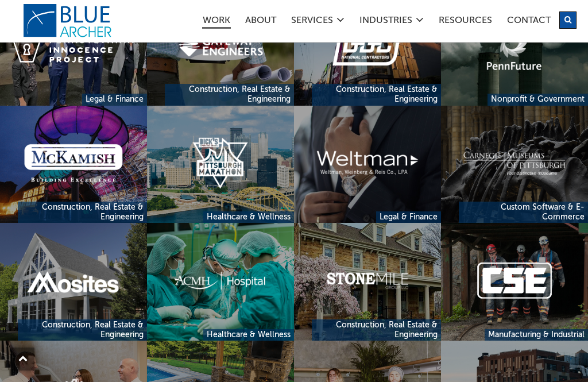 Image resolution: width=588 pixels, height=382 pixels. What do you see at coordinates (537, 99) in the screenshot?
I see `span: Nonprofit & Government` at bounding box center [537, 99].